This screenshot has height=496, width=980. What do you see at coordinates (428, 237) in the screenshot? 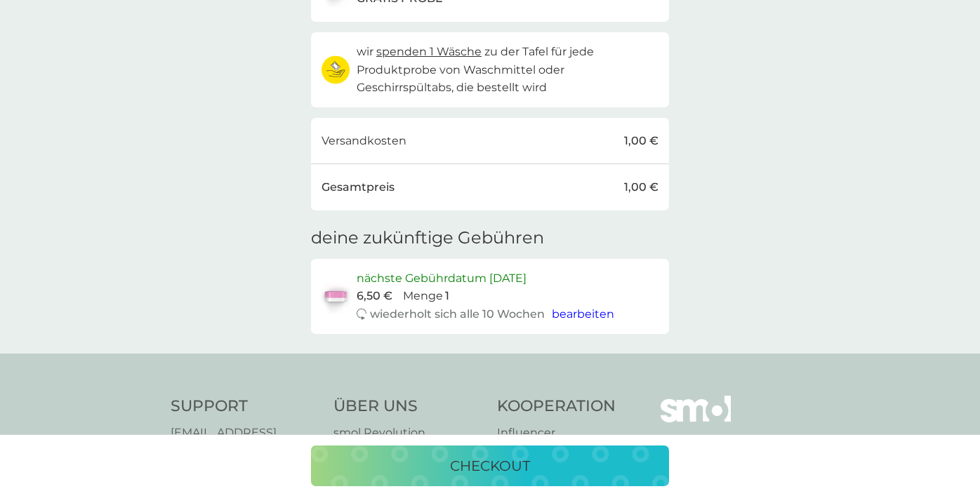
I see `h3: deine zukünftige Gebühren` at bounding box center [428, 237].